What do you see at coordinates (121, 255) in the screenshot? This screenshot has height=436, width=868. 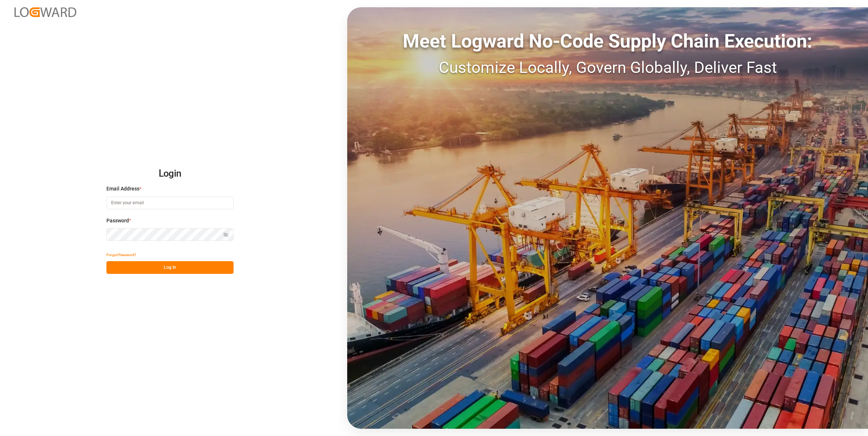 I see `button: Forgot Password?` at bounding box center [121, 255].